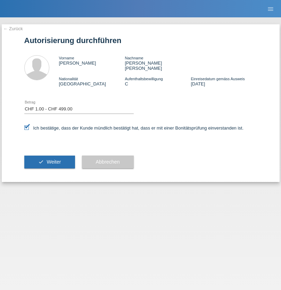 This screenshot has width=281, height=290. Describe the element at coordinates (68, 79) in the screenshot. I see `span: Nationalität` at that location.